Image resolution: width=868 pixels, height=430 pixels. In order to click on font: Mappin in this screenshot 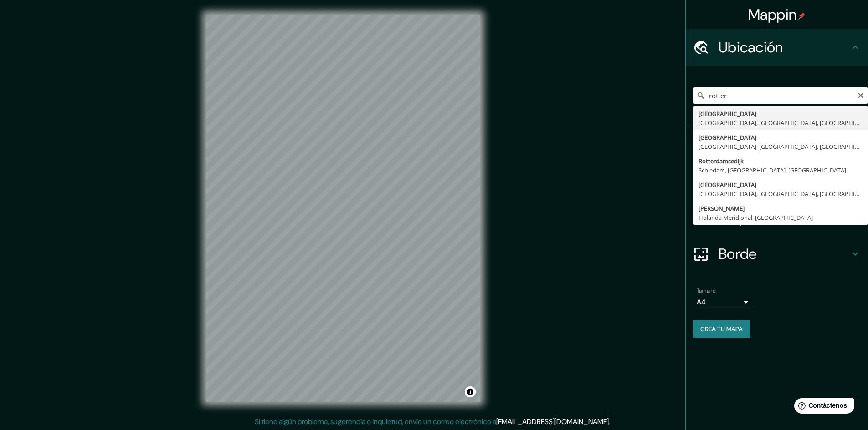, I will do `click(772, 15)`.